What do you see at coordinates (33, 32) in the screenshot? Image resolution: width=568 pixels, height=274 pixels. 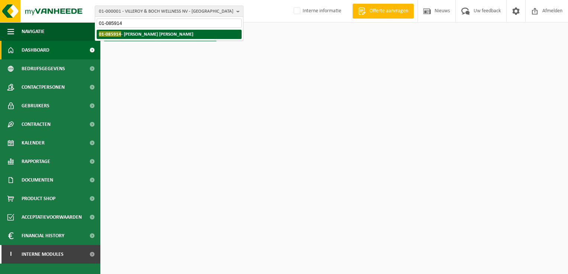 I see `span: Navigatie` at bounding box center [33, 32].